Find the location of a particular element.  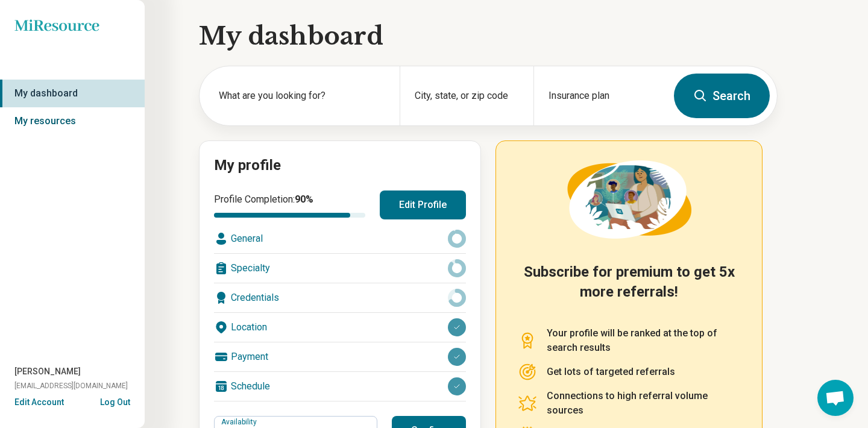

button: Search is located at coordinates (722, 96).